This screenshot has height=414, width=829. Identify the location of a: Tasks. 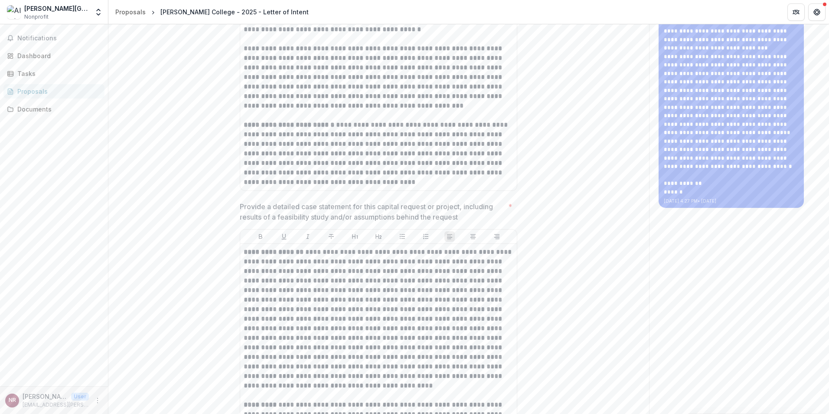
(54, 73).